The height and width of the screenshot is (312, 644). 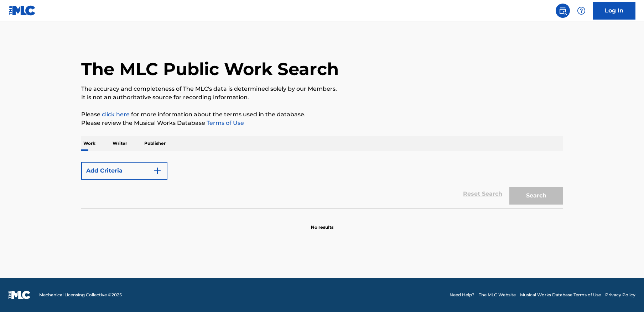 I want to click on p: Writer, so click(x=120, y=143).